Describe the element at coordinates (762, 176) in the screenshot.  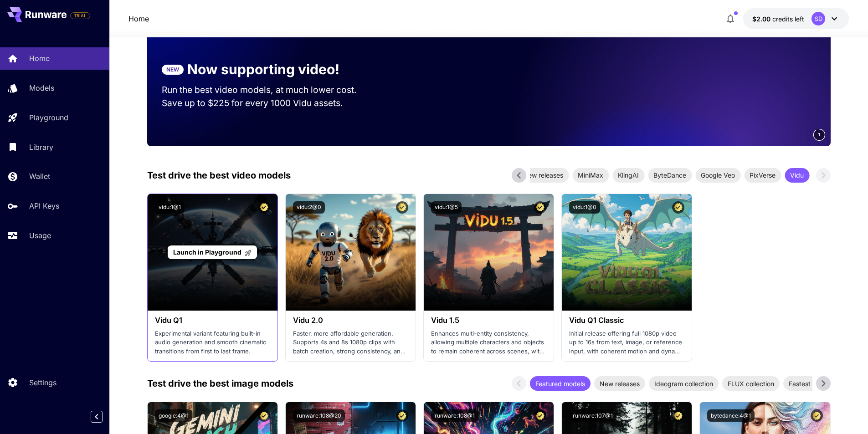
I see `div: PixVerse` at that location.